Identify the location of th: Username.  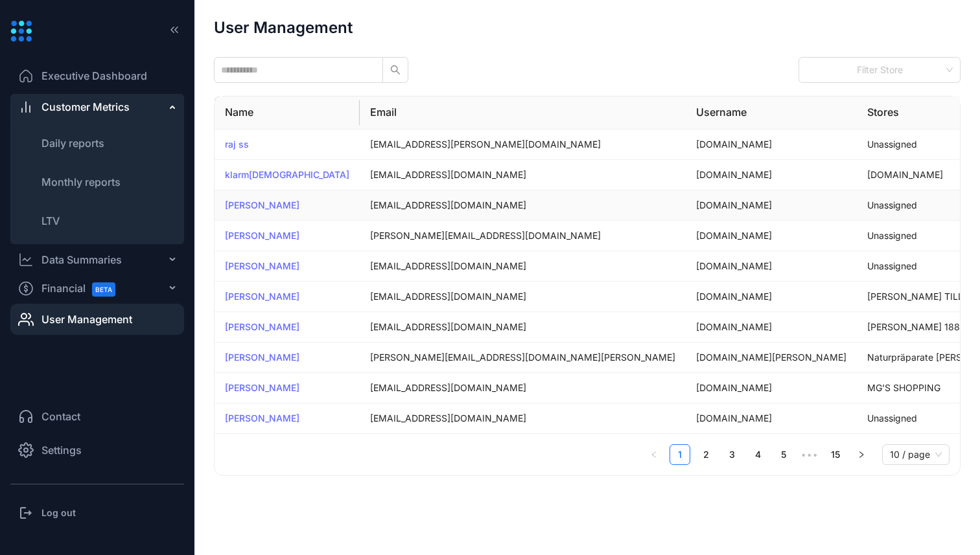
(771, 112).